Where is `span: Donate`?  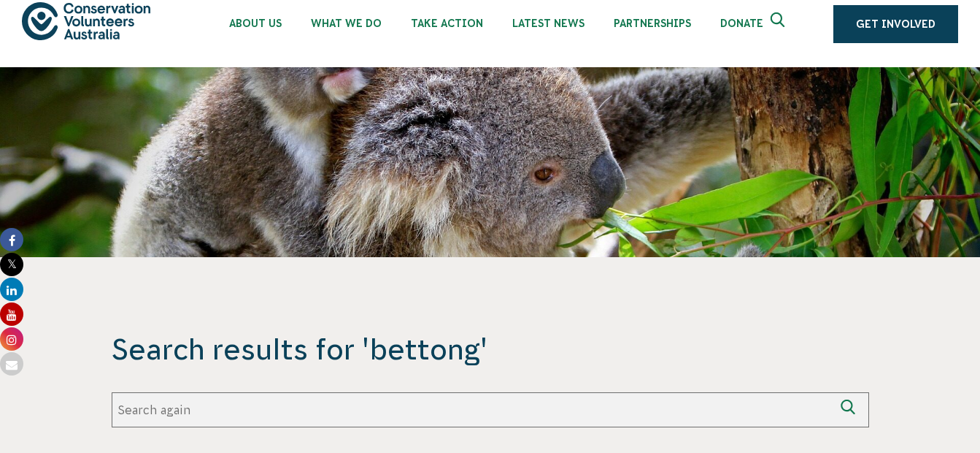 span: Donate is located at coordinates (741, 24).